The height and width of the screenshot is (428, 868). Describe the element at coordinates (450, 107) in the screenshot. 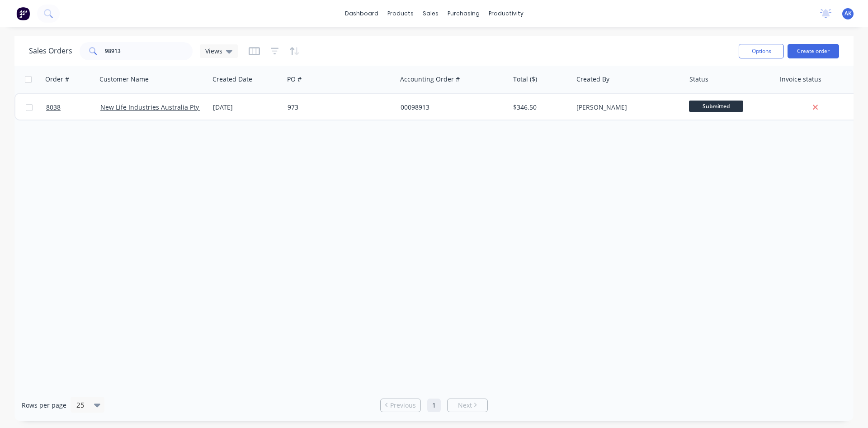

I see `div: 00098913` at that location.